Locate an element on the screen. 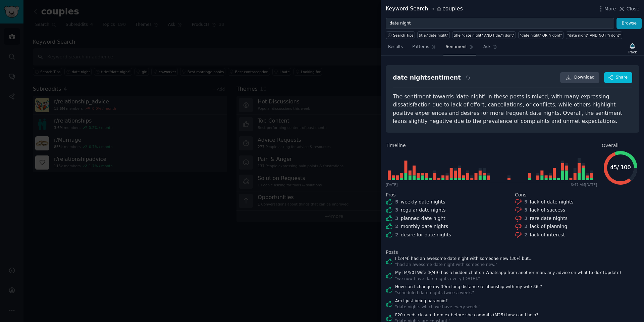 This screenshot has width=644, height=322. button: Track is located at coordinates (632, 49).